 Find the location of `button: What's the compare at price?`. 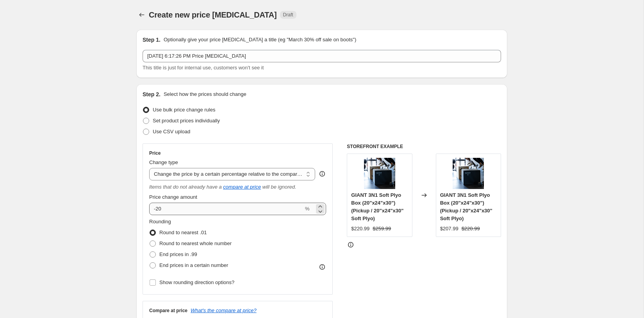

button: What's the compare at price? is located at coordinates (224, 311).